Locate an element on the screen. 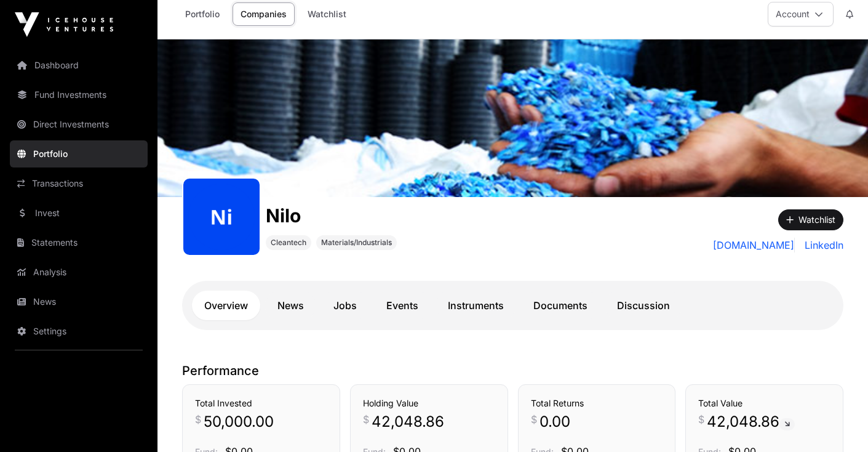 The image size is (868, 452). a: Documents is located at coordinates (560, 305).